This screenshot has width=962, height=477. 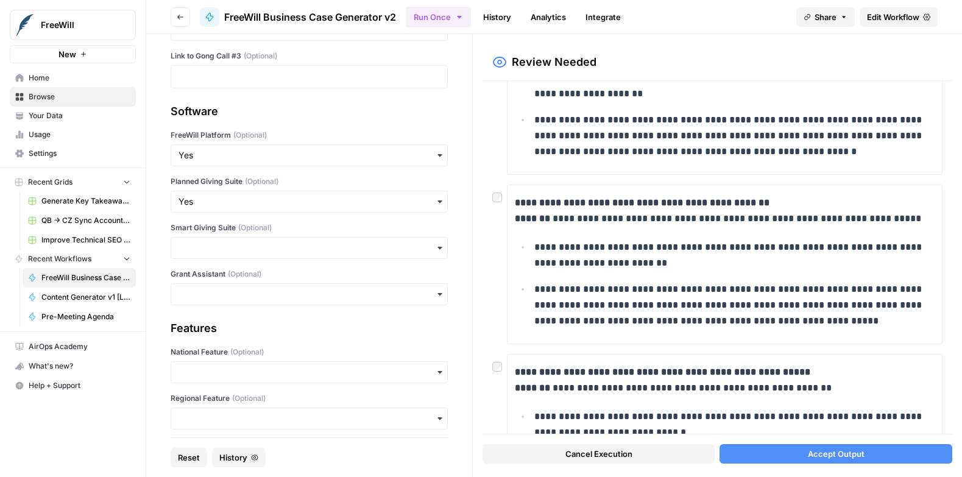 I want to click on span: Settings, so click(x=79, y=154).